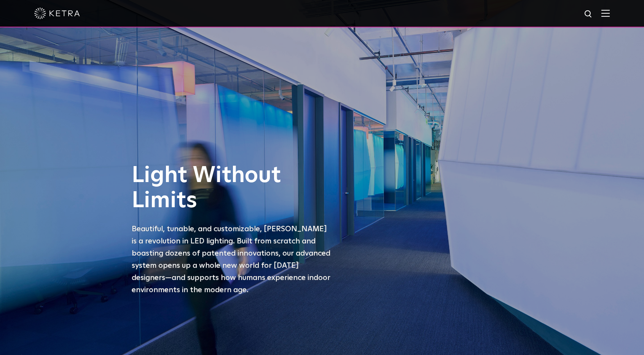  Describe the element at coordinates (231, 284) in the screenshot. I see `span: —and supports how humans experience indoor environments in the modern age.` at that location.